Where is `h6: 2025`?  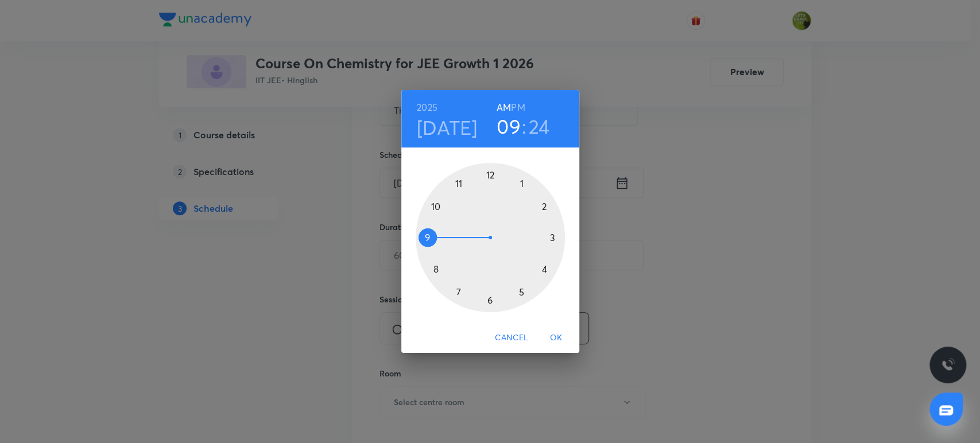
h6: 2025 is located at coordinates (427, 107).